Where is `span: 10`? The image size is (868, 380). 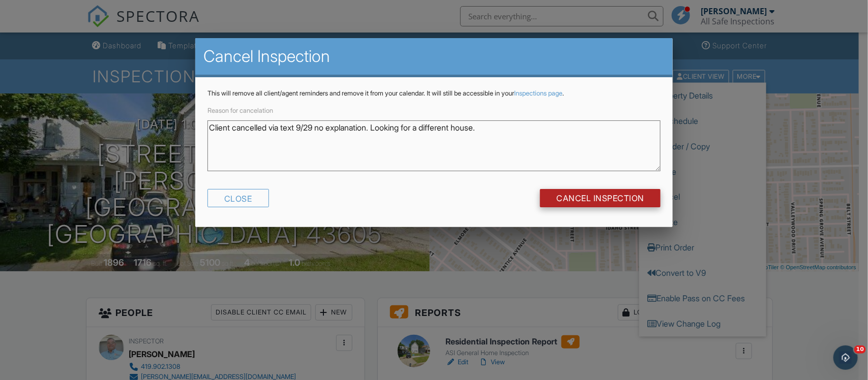 span: 10 is located at coordinates (860, 349).